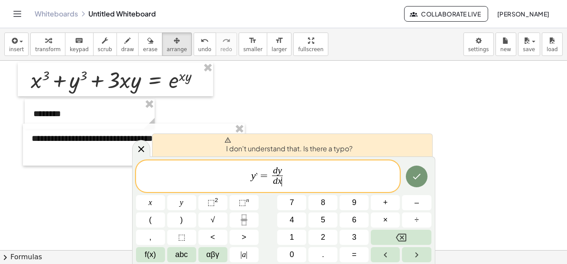  I want to click on button: Right arrow, so click(416, 254).